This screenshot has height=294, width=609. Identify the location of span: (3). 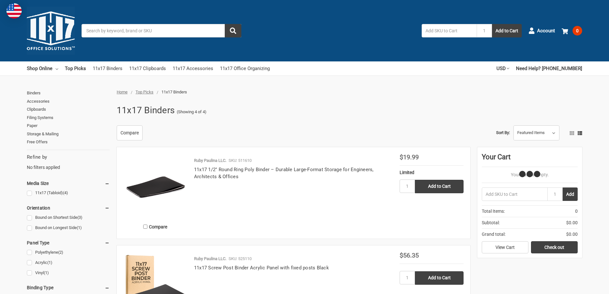
(80, 217).